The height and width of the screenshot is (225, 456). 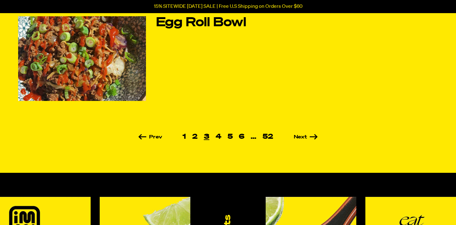 What do you see at coordinates (230, 137) in the screenshot?
I see `a: 5` at bounding box center [230, 137].